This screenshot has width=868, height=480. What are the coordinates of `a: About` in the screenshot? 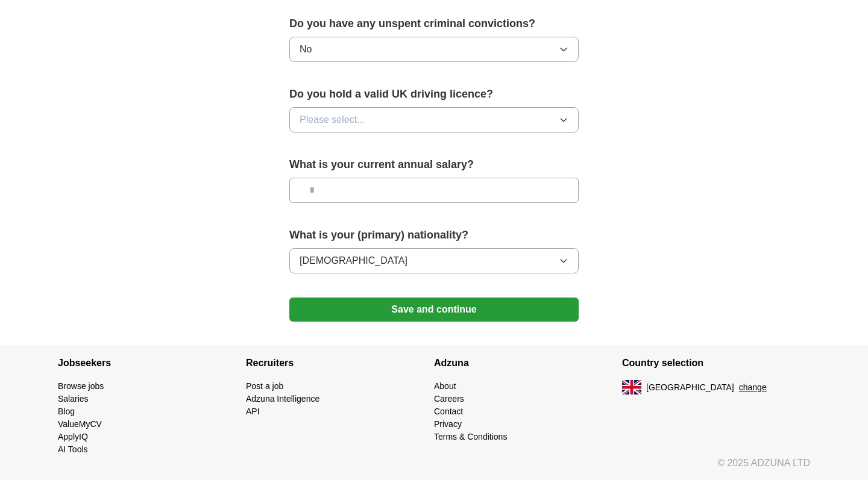 It's located at (445, 386).